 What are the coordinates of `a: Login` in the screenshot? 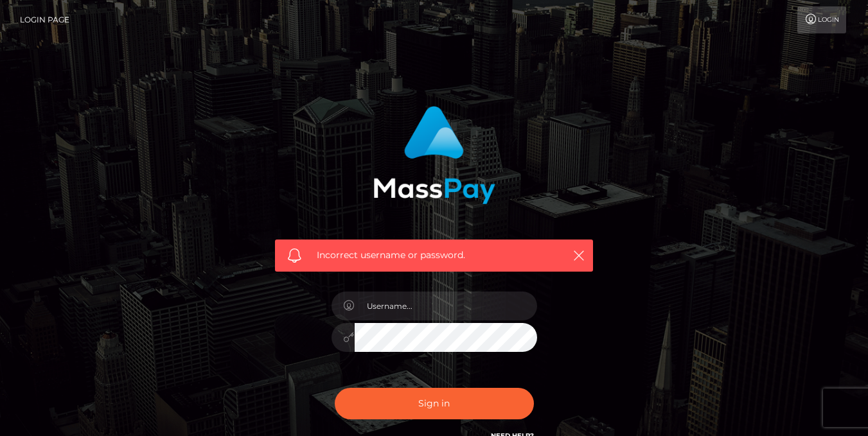 It's located at (822, 20).